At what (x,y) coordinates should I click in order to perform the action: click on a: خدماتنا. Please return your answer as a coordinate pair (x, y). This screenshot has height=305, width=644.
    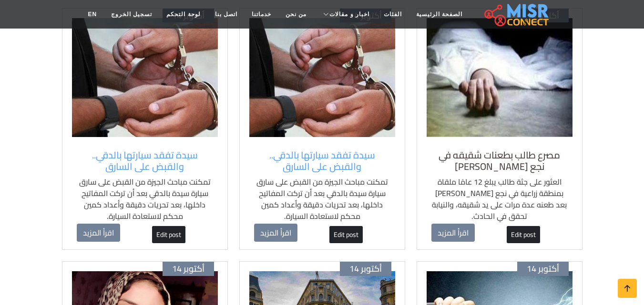
    Looking at the image, I should click on (261, 14).